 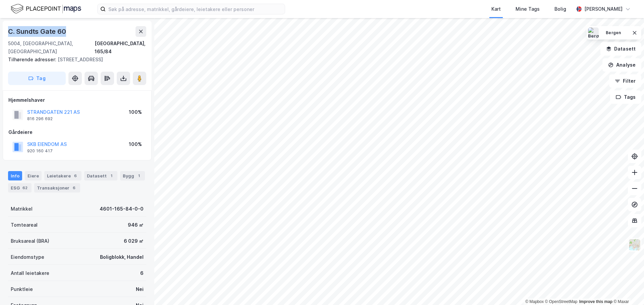 I want to click on button: Filter, so click(x=625, y=81).